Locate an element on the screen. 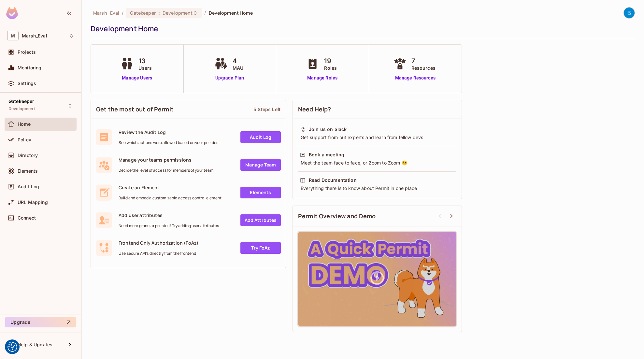 This screenshot has height=359, width=644. span: Add user attributes is located at coordinates (169, 215).